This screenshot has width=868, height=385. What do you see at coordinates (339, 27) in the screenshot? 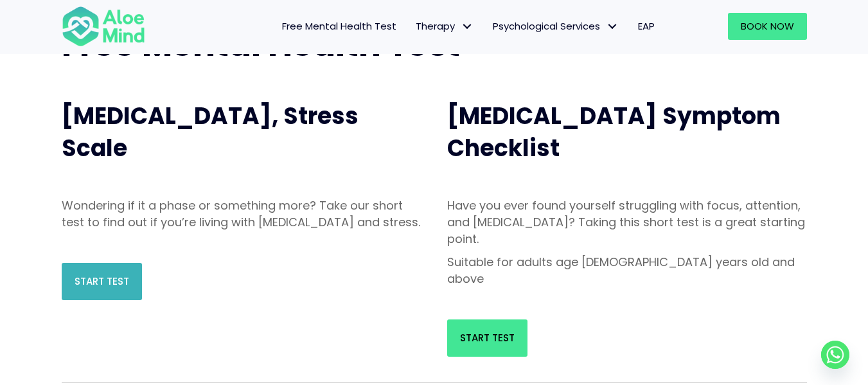
I see `a: Free Mental Health Test` at bounding box center [339, 27].